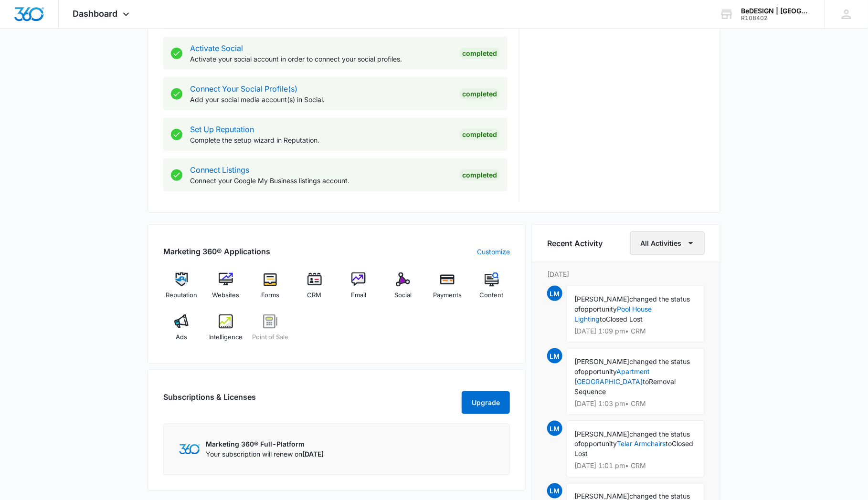  I want to click on a: Websites, so click(226, 290).